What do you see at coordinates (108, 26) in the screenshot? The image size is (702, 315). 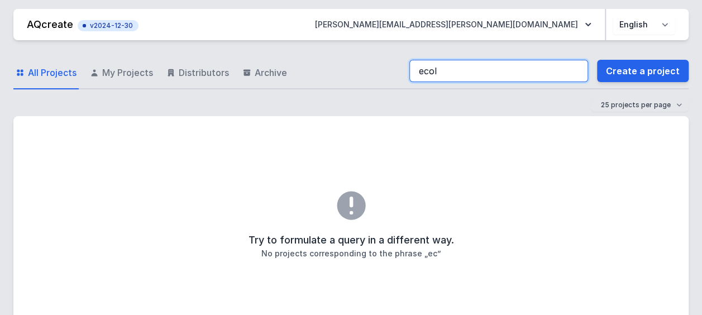 I see `span: v2024-12-30` at bounding box center [108, 26].